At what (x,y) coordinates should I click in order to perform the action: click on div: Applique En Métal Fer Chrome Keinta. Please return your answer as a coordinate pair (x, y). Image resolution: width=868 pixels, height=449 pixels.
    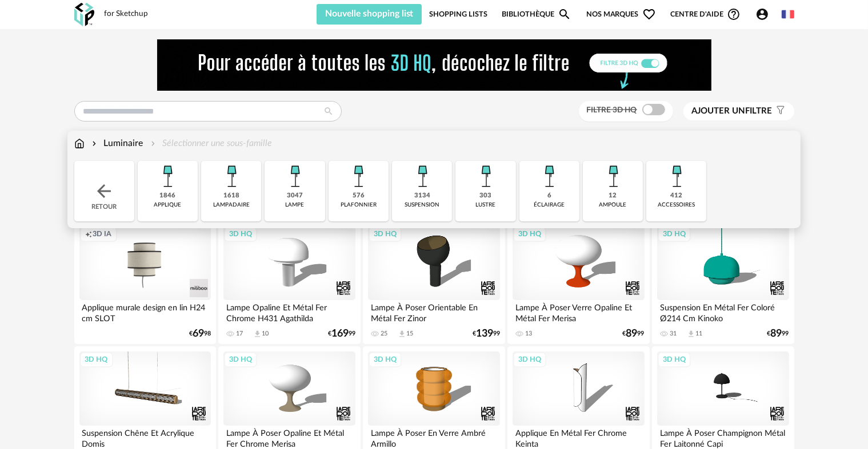
    Looking at the image, I should click on (578, 437).